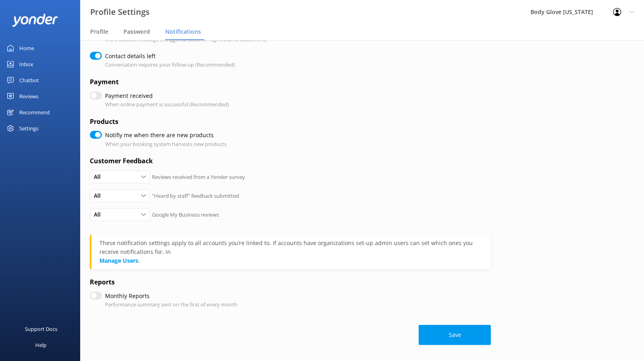  Describe the element at coordinates (29, 80) in the screenshot. I see `div: Chatbot` at that location.